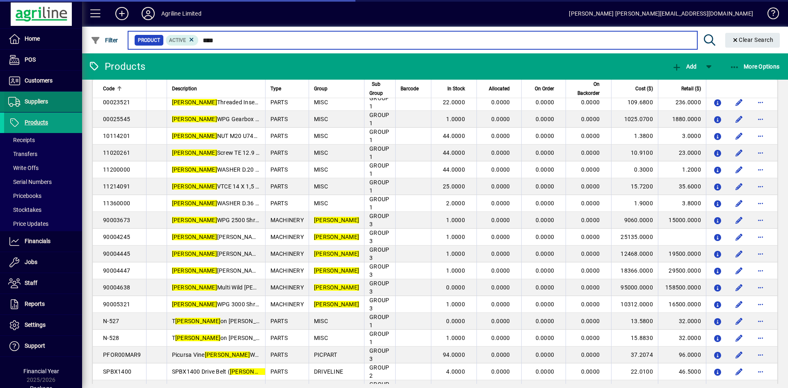  What do you see at coordinates (116, 304) in the screenshot?
I see `span: 90005321` at bounding box center [116, 304].